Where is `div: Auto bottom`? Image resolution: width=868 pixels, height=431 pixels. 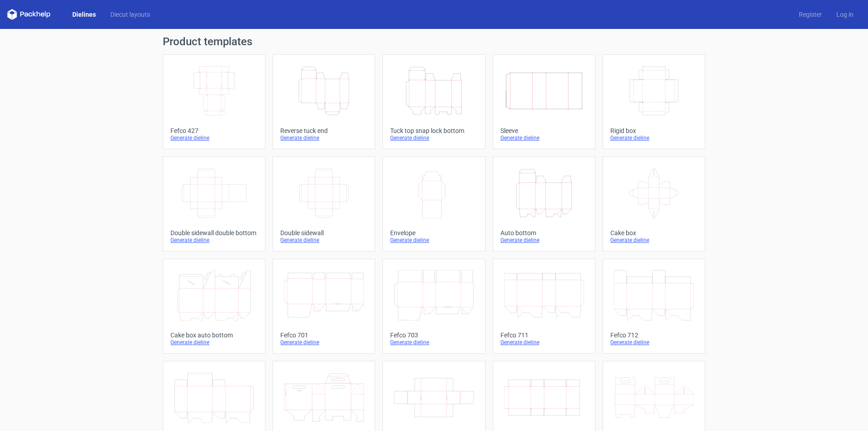 div: Auto bottom is located at coordinates (544, 232).